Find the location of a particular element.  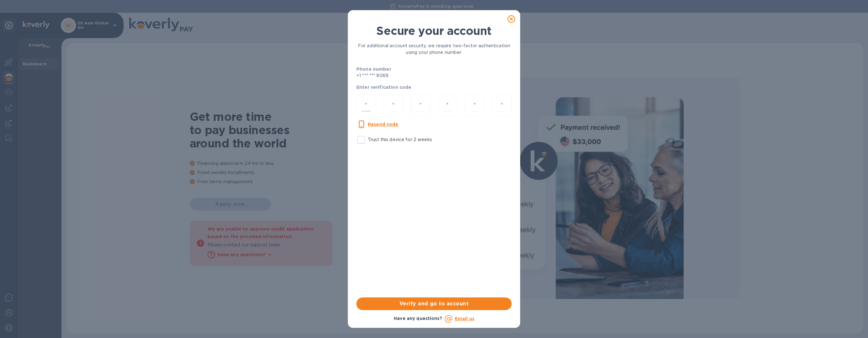

span: Verify and go to account is located at coordinates (434, 303).